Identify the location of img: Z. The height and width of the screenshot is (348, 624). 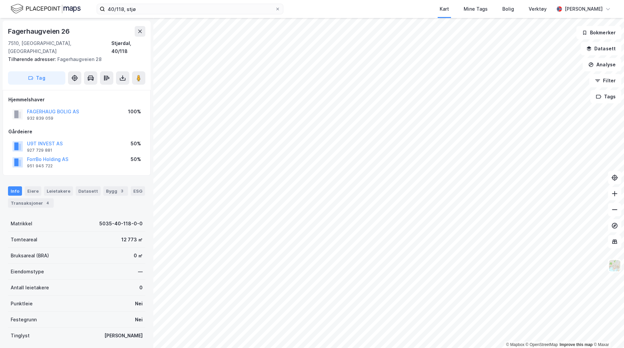
(614, 266).